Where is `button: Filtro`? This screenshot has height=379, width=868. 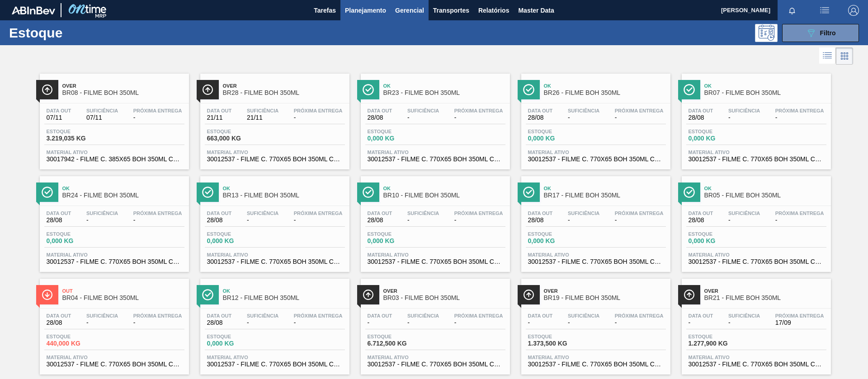 button: Filtro is located at coordinates (821, 33).